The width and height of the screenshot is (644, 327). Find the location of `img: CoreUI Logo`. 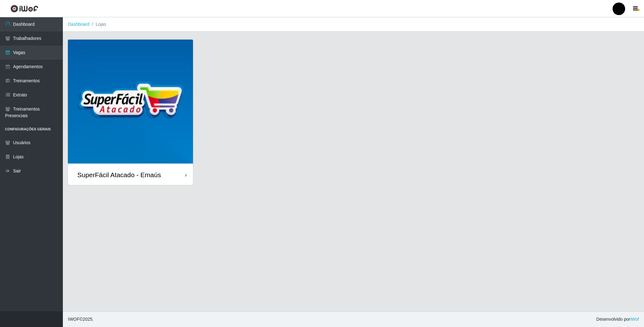

img: CoreUI Logo is located at coordinates (24, 8).